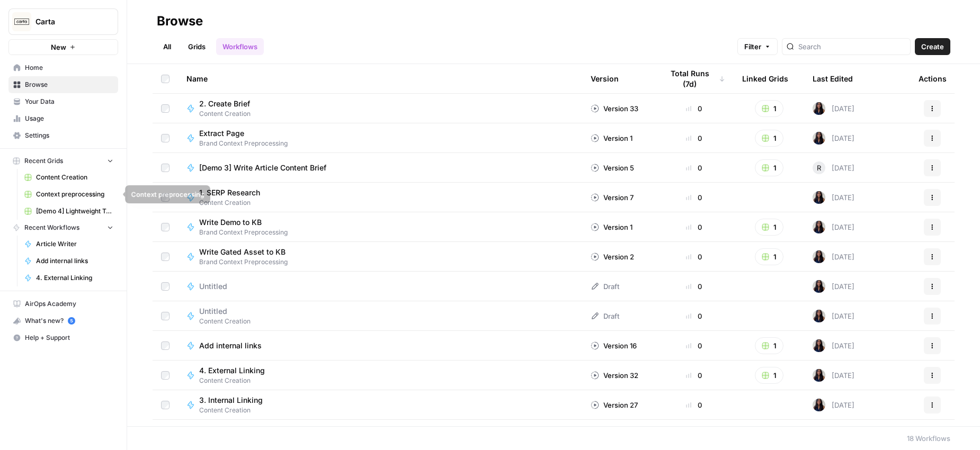  Describe the element at coordinates (63, 228) in the screenshot. I see `button: Recent Workflows` at that location.